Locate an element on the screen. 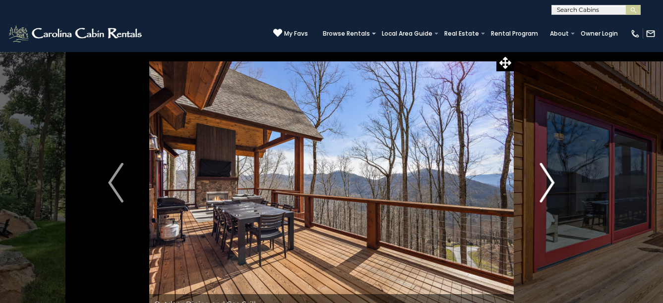 This screenshot has width=663, height=303. a: About is located at coordinates (559, 34).